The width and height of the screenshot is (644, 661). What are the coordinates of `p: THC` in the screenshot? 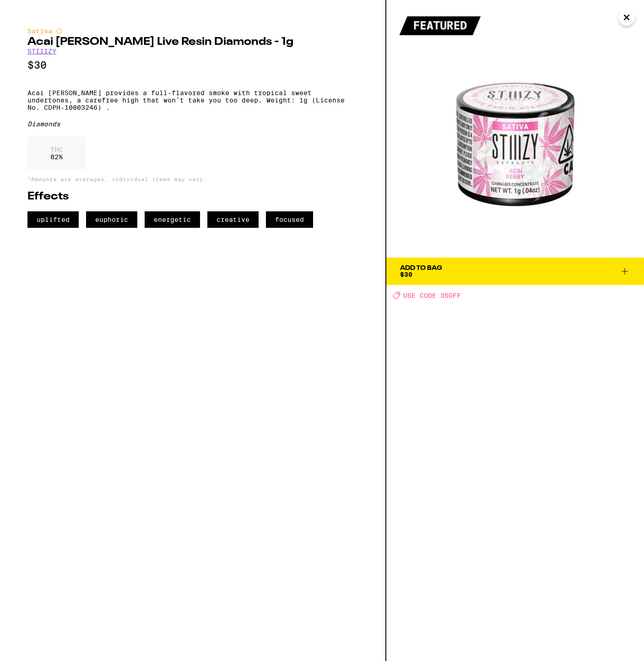 It's located at (56, 149).